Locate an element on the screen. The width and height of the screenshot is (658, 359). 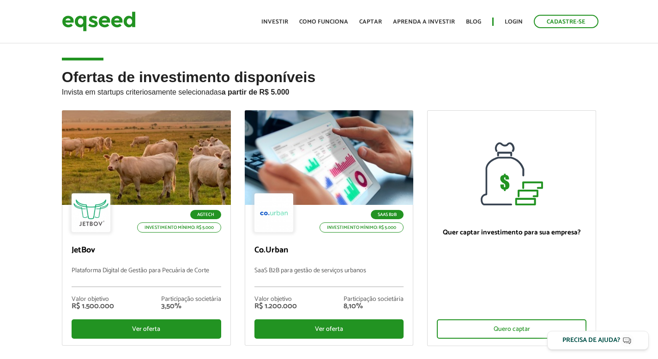
a: Blog is located at coordinates (473, 22).